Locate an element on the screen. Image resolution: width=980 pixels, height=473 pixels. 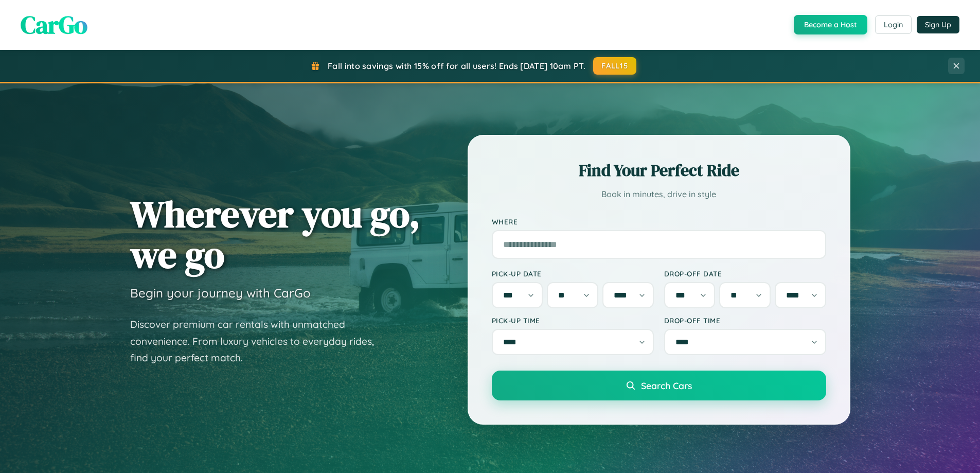
label: Drop-off Date is located at coordinates (745, 273).